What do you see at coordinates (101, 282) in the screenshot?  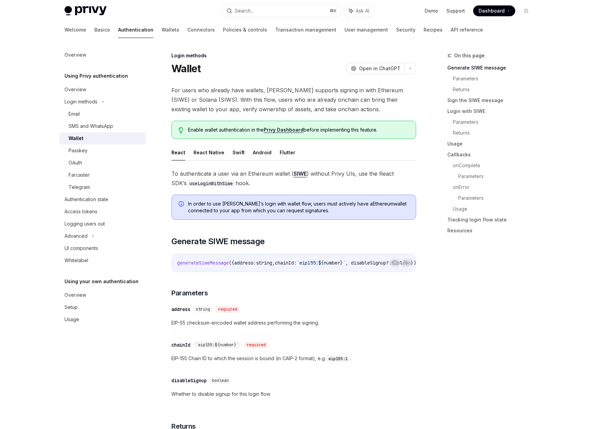 I see `h5: Using your own authentication` at bounding box center [101, 282].